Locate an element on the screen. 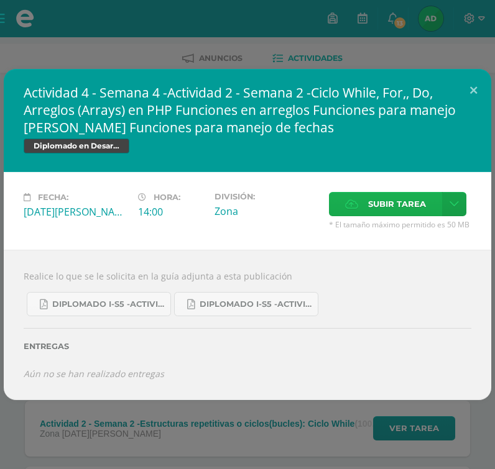  span: Hora: is located at coordinates (167, 197).